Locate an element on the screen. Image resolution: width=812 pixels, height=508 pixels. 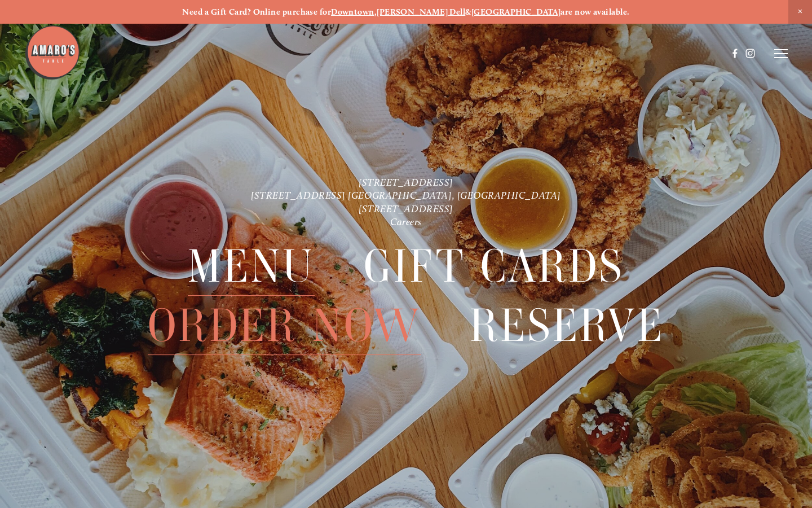
span: Menu is located at coordinates (251, 266).